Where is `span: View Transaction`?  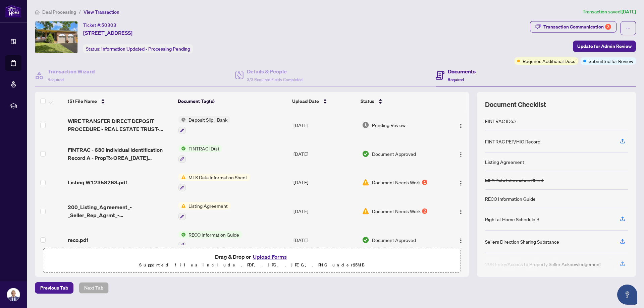
span: View Transaction is located at coordinates (101, 12).